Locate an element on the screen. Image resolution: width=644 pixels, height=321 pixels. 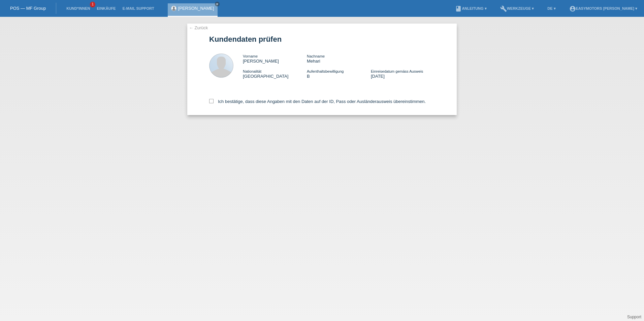
span: Vorname is located at coordinates (250, 56).